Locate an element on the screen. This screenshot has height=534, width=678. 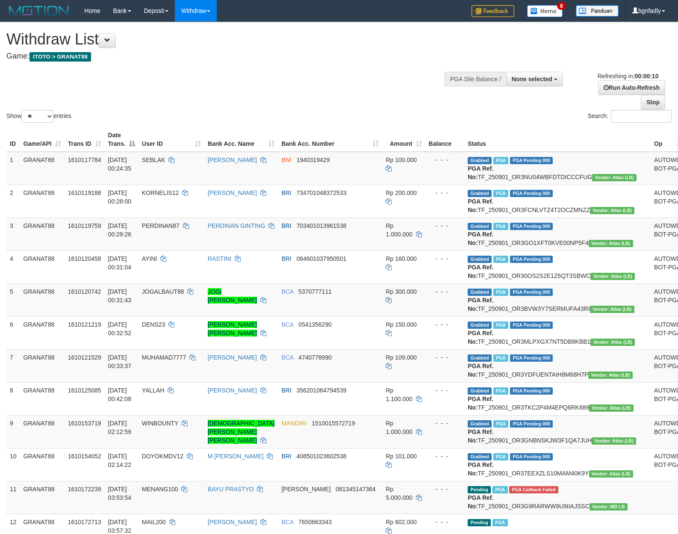
td: TF_250901_OR3TKC2P4M4EPQ6RK689 is located at coordinates (557, 398).